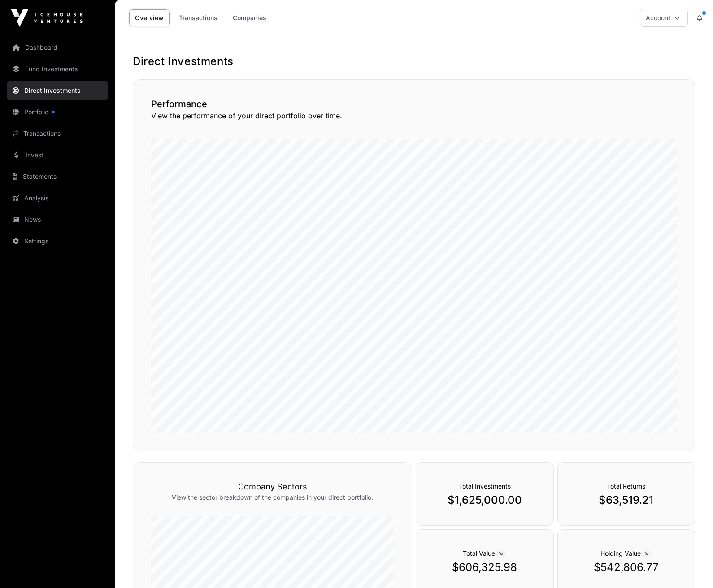  I want to click on h3: Company Sectors, so click(272, 486).